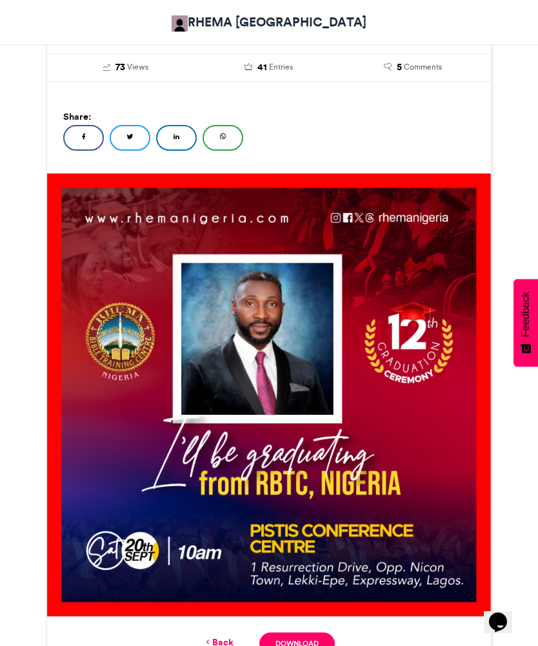 This screenshot has width=538, height=646. What do you see at coordinates (262, 68) in the screenshot?
I see `span: 41` at bounding box center [262, 68].